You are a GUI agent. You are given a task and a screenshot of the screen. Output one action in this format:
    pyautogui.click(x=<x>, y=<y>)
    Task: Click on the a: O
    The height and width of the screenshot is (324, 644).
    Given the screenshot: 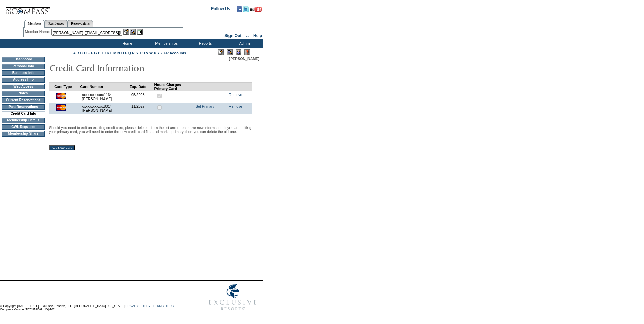 What is the action you would take?
    pyautogui.click(x=122, y=53)
    